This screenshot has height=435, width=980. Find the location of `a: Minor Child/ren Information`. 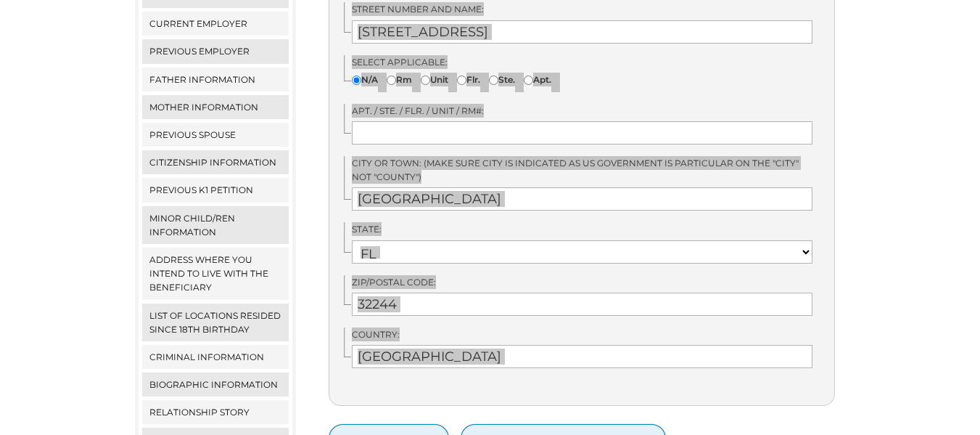

a: Minor Child/ren Information is located at coordinates (215, 225).